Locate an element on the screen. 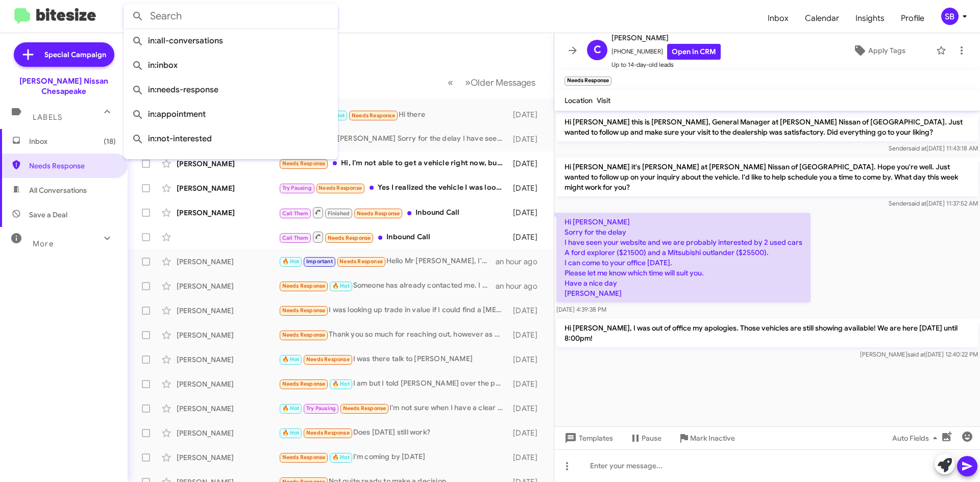 The image size is (980, 482). nav: Page navigation example is located at coordinates (491, 82).